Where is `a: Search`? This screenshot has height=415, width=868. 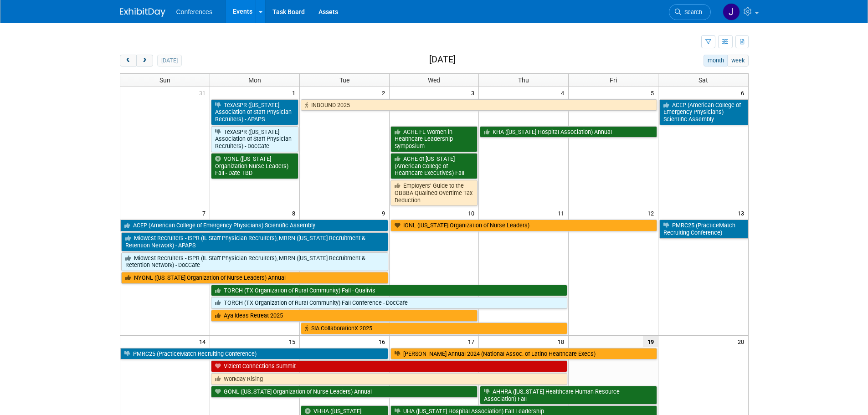
a: Search is located at coordinates (690, 12).